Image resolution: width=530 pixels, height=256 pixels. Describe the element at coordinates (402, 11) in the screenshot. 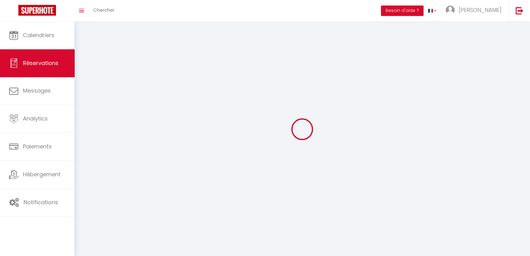

I see `button: Besoin d'aide ?` at that location.